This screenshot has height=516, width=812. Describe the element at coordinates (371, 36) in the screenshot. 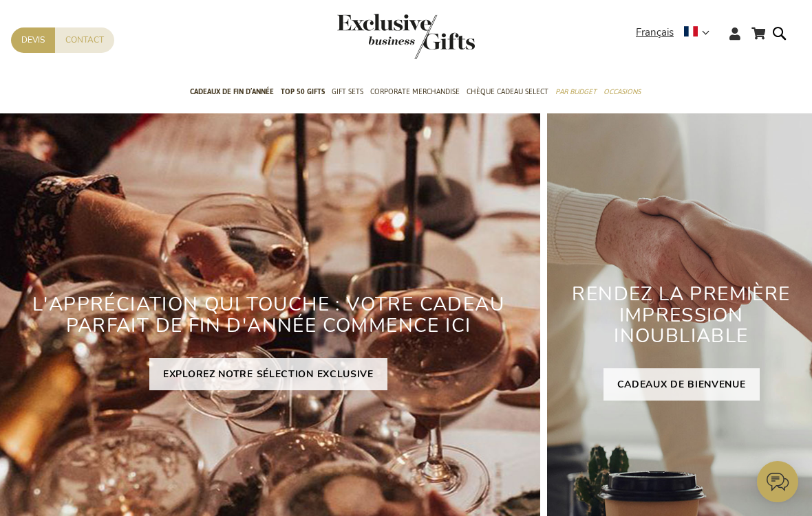

I see `a: store logo` at that location.